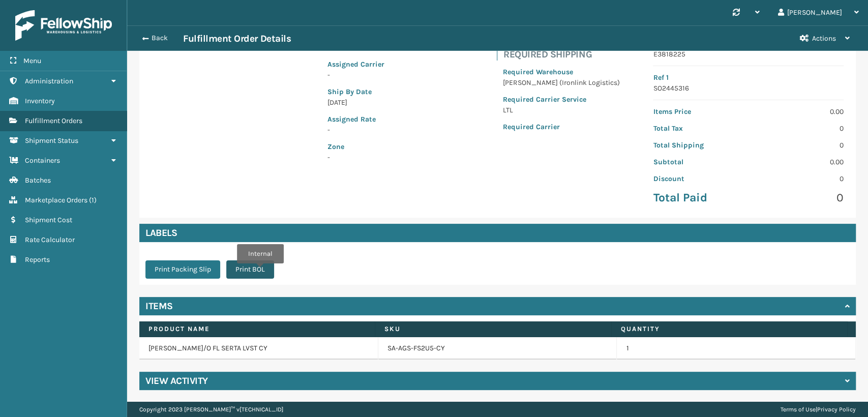  Describe the element at coordinates (54, 121) in the screenshot. I see `span: Fulfillment Orders` at that location.